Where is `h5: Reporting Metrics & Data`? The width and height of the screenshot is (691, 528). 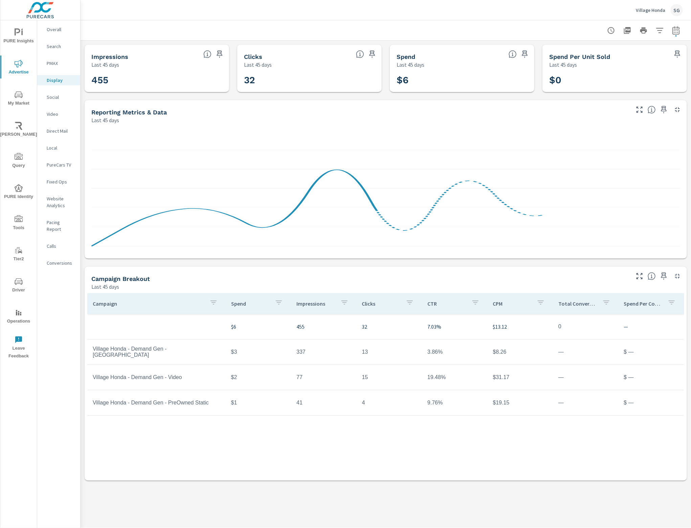 h5: Reporting Metrics & Data is located at coordinates (129, 112).